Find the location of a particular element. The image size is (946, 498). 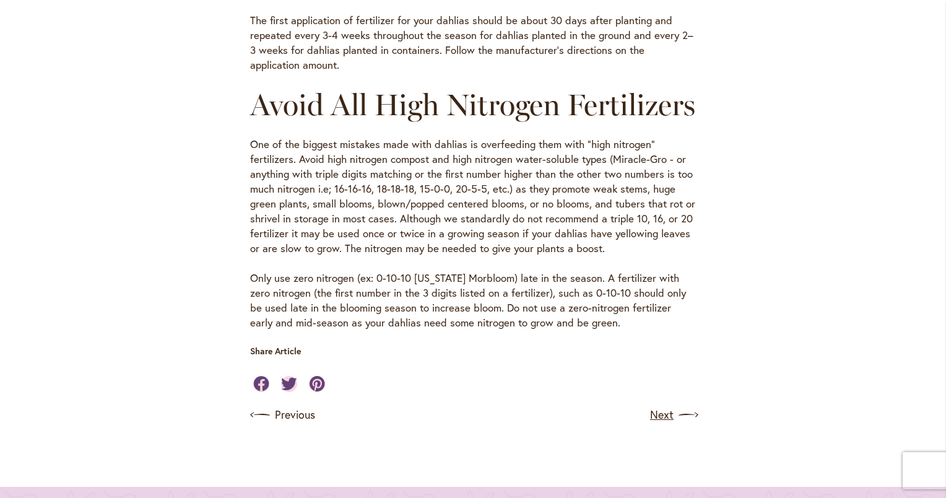

a: Share on Pinterest is located at coordinates (317, 384).